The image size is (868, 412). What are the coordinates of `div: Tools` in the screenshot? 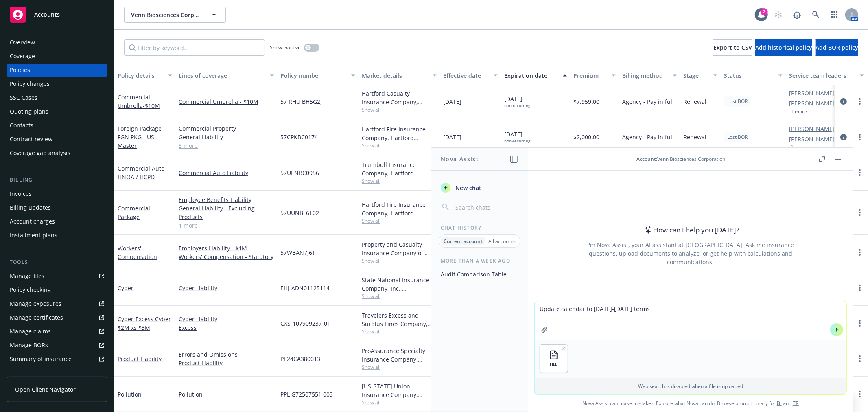 It's located at (57, 262).